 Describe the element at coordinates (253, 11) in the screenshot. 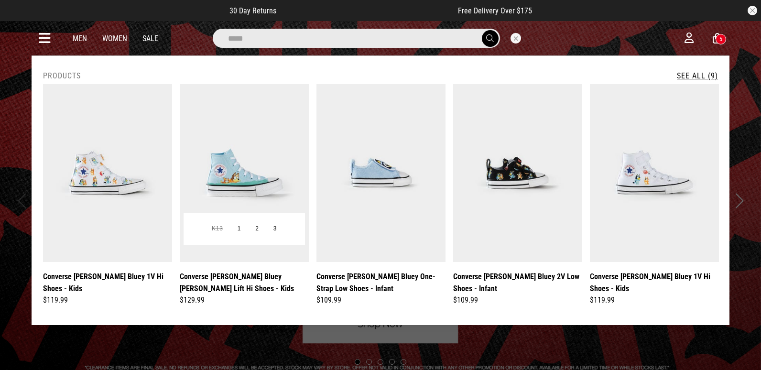

I see `span: 30 Day Returns` at that location.